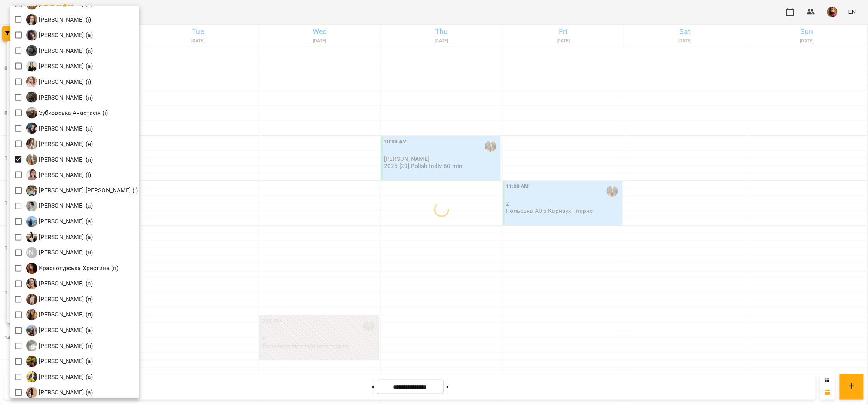 The image size is (868, 404). Describe the element at coordinates (67, 113) in the screenshot. I see `a: З Зубковська Анастасія (і)` at that location.